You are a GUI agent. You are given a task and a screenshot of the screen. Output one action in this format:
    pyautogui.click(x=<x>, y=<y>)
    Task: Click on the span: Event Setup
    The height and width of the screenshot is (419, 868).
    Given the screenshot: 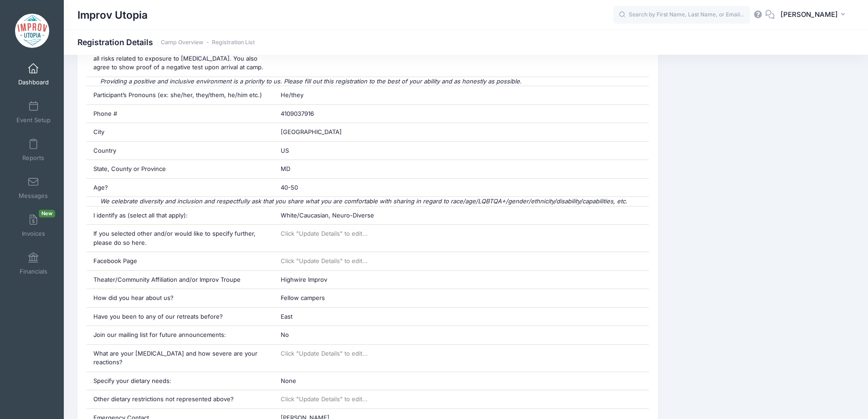 What is the action you would take?
    pyautogui.click(x=33, y=120)
    